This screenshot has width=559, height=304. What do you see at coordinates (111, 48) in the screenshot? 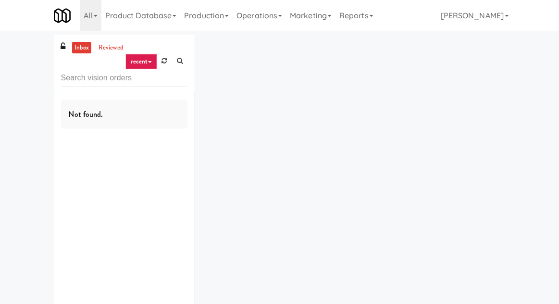
I see `a: reviewed` at bounding box center [111, 48].